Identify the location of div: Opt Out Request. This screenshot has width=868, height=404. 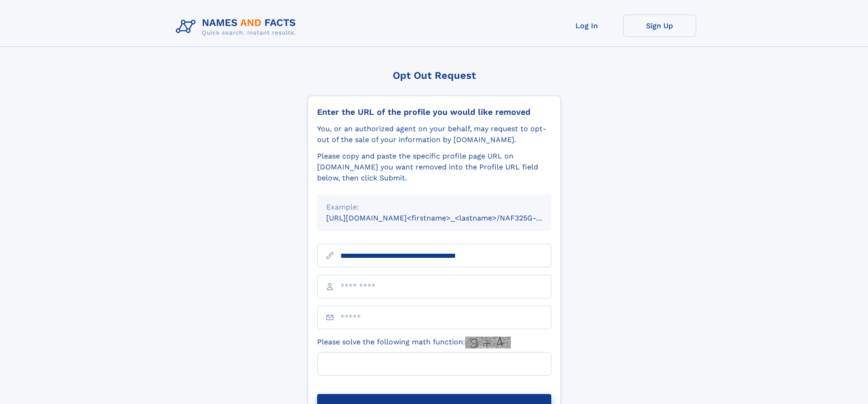
(434, 75).